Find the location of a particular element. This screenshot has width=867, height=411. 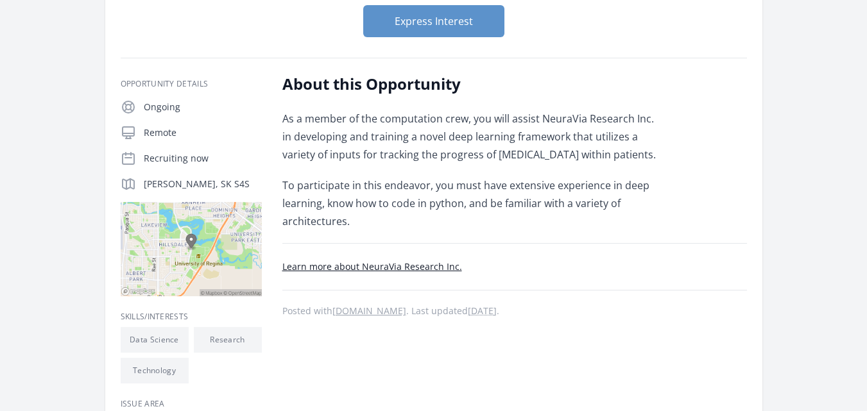

a: Learn more about NeuraVia Research Inc. is located at coordinates (372, 266).